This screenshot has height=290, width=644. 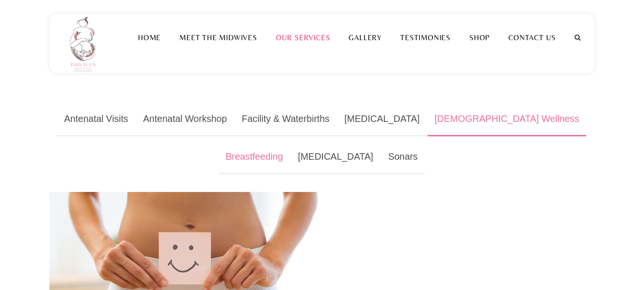 What do you see at coordinates (426, 38) in the screenshot?
I see `a: Testimonies` at bounding box center [426, 38].